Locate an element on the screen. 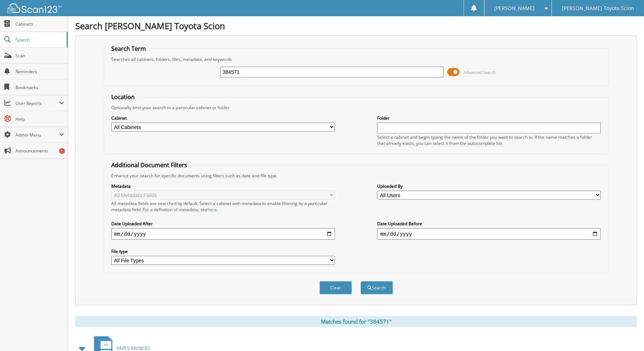 This screenshot has width=644, height=351. input: end is located at coordinates (489, 234).